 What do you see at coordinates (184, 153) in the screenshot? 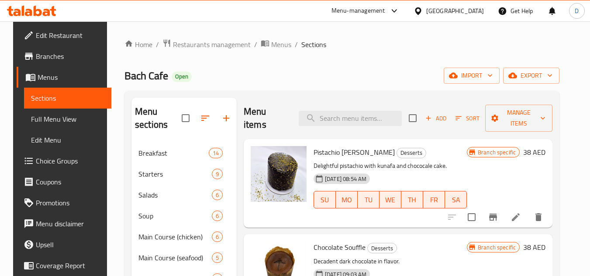
I see `div: Breakfast14` at bounding box center [184, 153].